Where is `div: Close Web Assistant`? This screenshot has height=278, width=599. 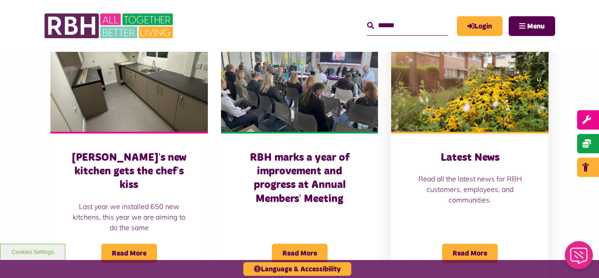 div: Close Web Assistant is located at coordinates (19, 17).